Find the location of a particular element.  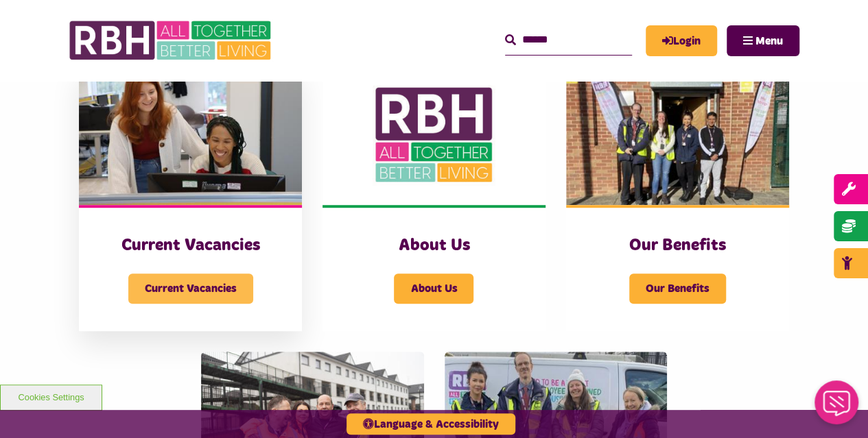

img: Dropinfreehold2 is located at coordinates (677, 135).